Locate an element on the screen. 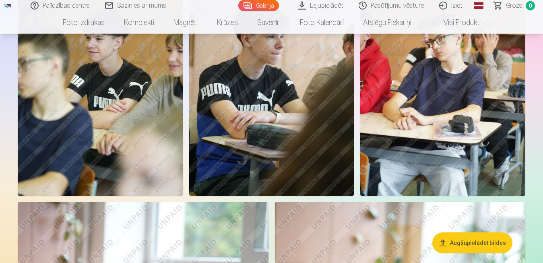  a: Foto kalendāri is located at coordinates (322, 23).